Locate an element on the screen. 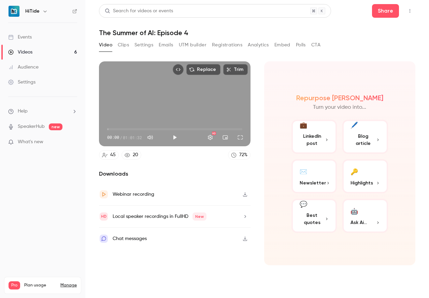 This screenshot has width=429, height=298. button: 💼LinkedIn post is located at coordinates (315, 137).